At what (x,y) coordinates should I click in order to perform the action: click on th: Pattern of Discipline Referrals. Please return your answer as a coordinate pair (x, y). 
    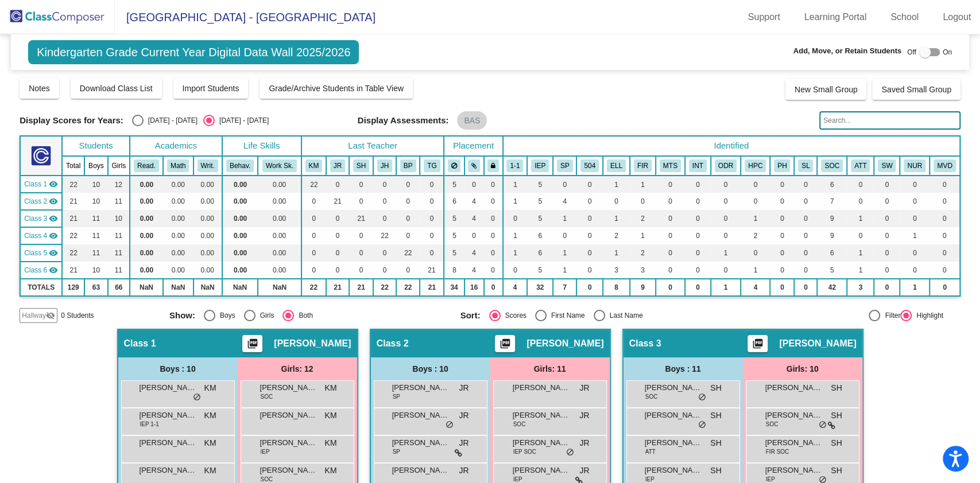
    Looking at the image, I should click on (726, 166).